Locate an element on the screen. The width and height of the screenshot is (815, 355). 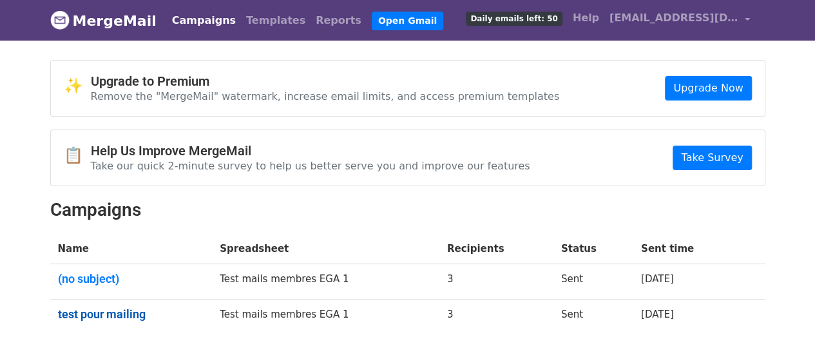
a: Templates is located at coordinates (276, 21).